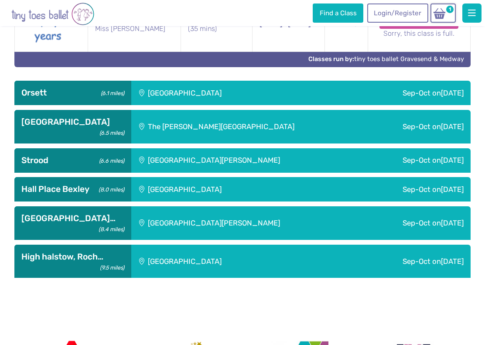 The height and width of the screenshot is (345, 485). What do you see at coordinates (110, 132) in the screenshot?
I see `small: (6.5 miles)` at bounding box center [110, 132].